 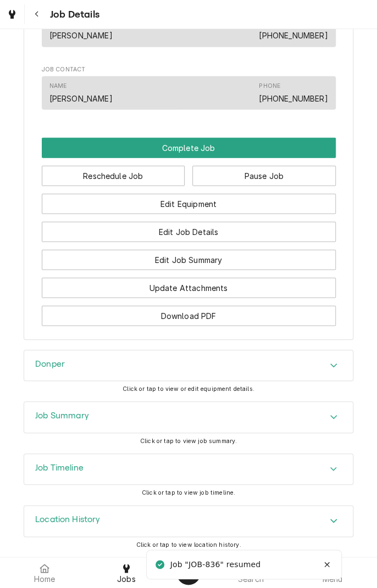 What do you see at coordinates (126, 572) in the screenshot?
I see `a: Jobs` at bounding box center [126, 572].